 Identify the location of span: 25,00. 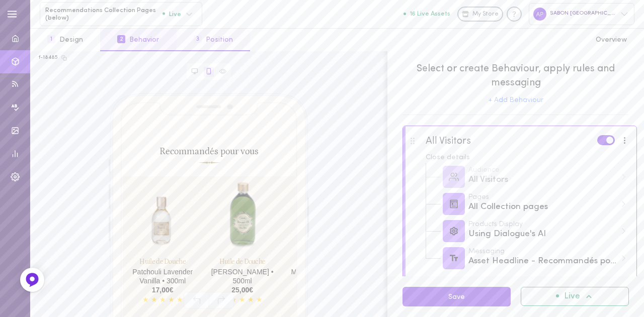
(240, 289).